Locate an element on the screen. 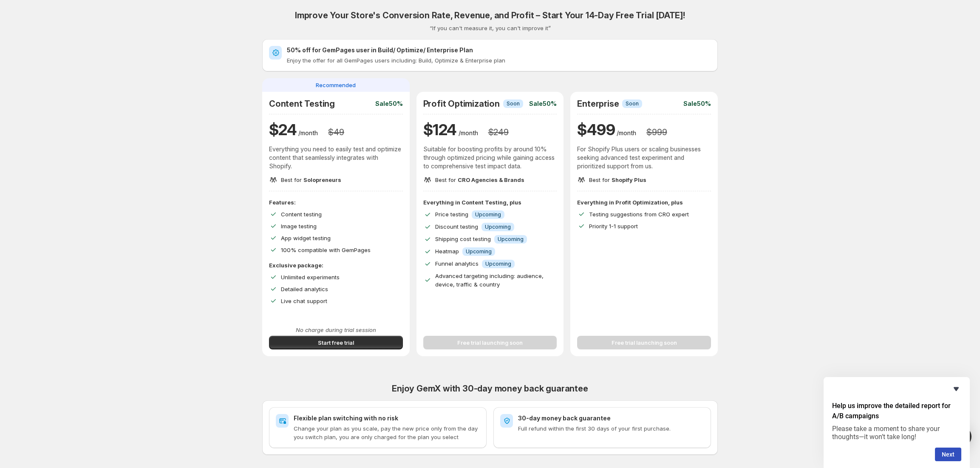 This screenshot has width=980, height=468. h2: Help us improve the detailed report for A/B campaigns is located at coordinates (897, 411).